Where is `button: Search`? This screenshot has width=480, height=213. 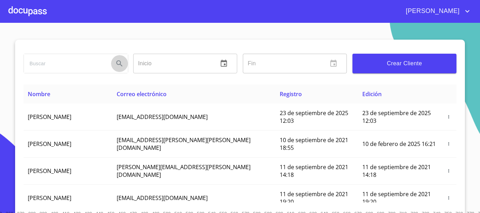 button: Search is located at coordinates (119, 64).